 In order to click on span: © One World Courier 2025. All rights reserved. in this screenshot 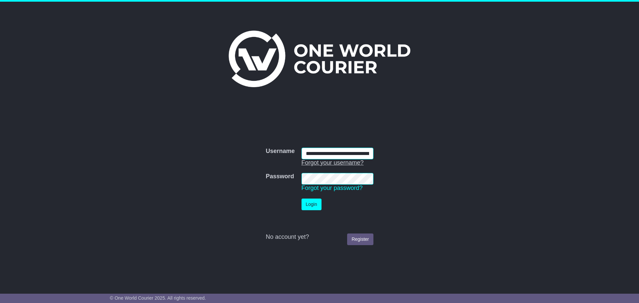, I will do `click(158, 298)`.